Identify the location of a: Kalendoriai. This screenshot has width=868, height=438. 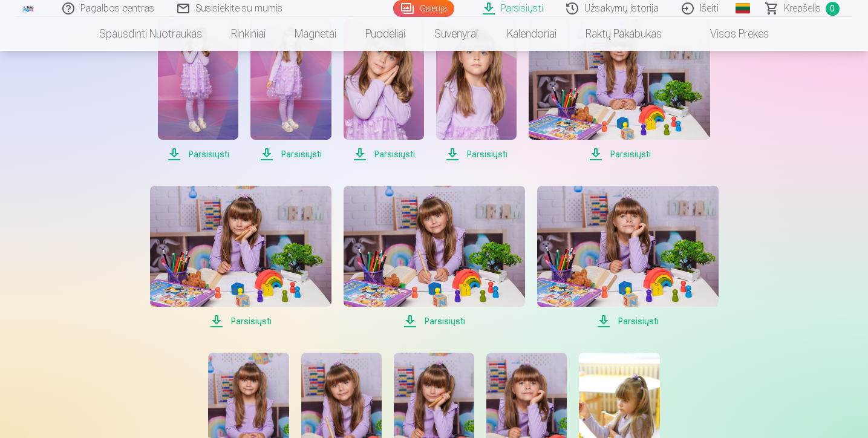
(531, 34).